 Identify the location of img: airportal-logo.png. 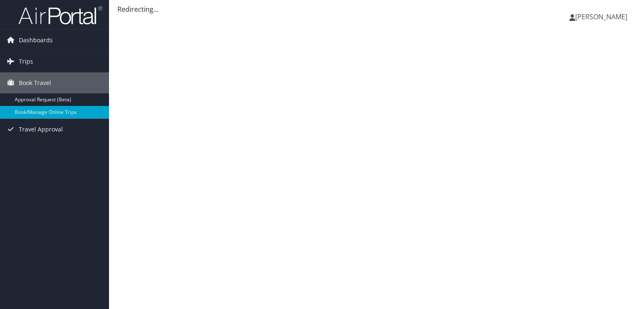
(60, 15).